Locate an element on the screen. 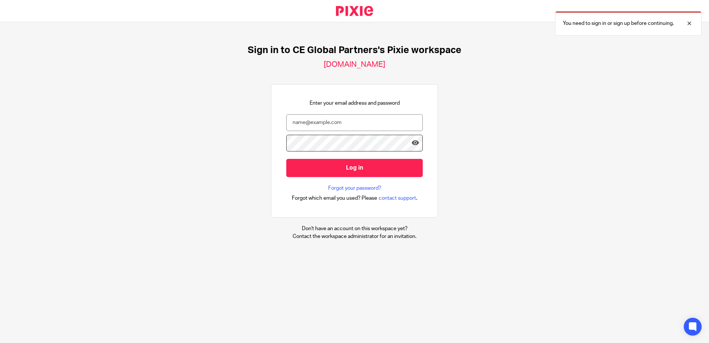 The image size is (709, 343). input: Log in is located at coordinates (355, 168).